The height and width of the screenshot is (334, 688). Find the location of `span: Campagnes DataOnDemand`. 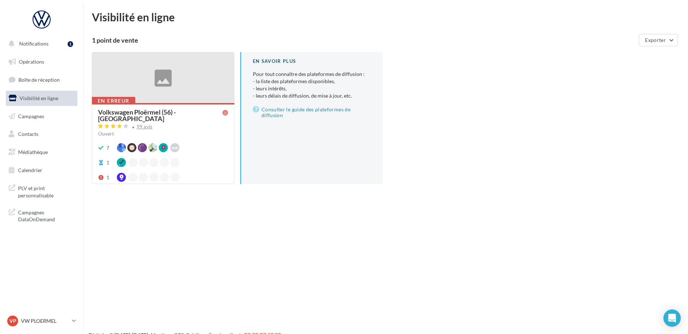

span: Campagnes DataOnDemand is located at coordinates (46, 215).